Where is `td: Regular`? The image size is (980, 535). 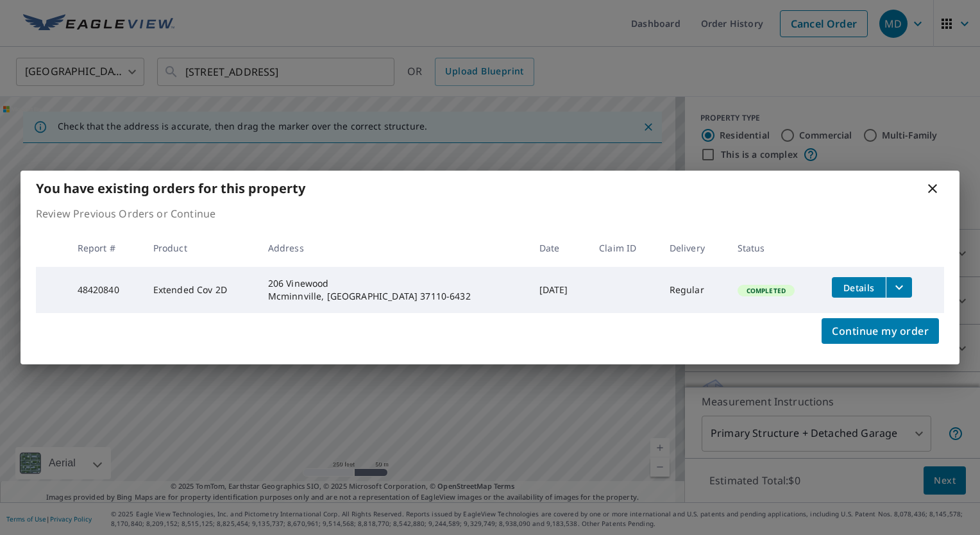
td: Regular is located at coordinates (693, 290).